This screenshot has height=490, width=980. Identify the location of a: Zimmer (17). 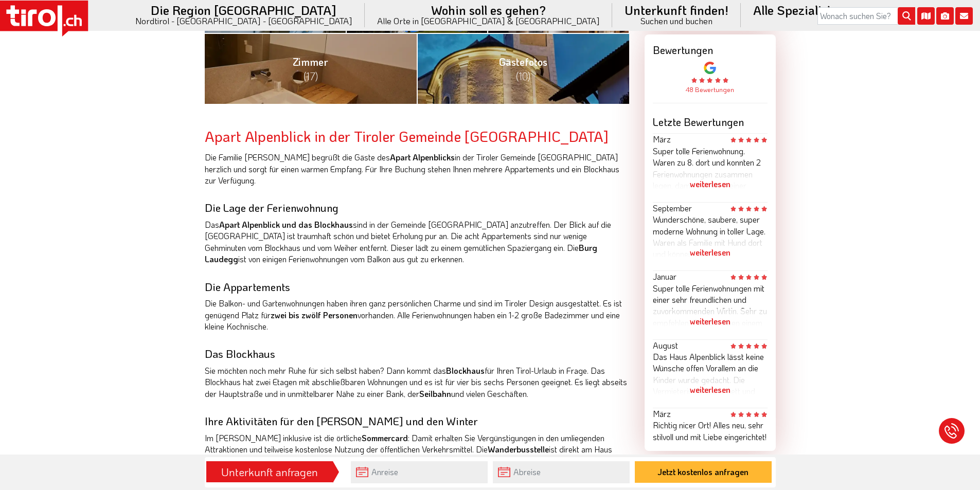
(311, 69).